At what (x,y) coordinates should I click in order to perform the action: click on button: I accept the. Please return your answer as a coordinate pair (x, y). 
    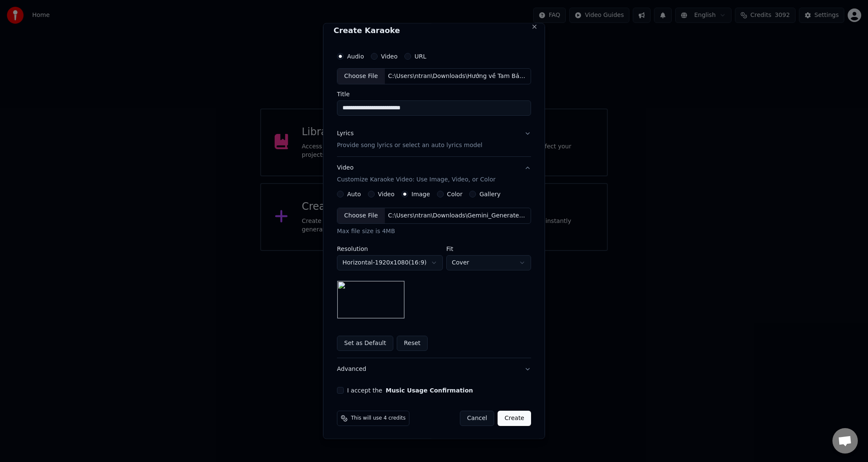
    Looking at the image, I should click on (430, 390).